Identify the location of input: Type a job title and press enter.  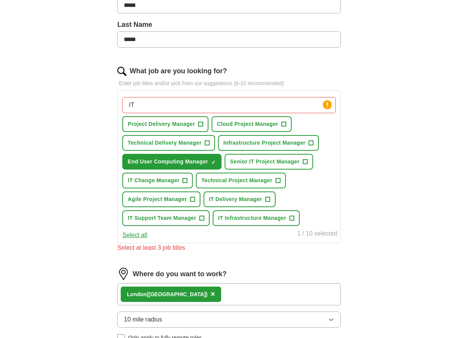
(229, 105).